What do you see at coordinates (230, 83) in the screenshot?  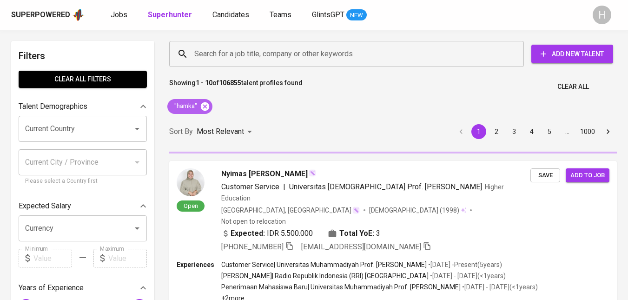 I see `b: 106855` at bounding box center [230, 83].